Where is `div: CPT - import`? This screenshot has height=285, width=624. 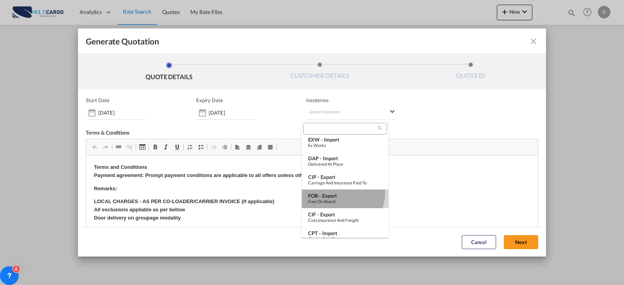
div: CPT - import is located at coordinates (345, 233).